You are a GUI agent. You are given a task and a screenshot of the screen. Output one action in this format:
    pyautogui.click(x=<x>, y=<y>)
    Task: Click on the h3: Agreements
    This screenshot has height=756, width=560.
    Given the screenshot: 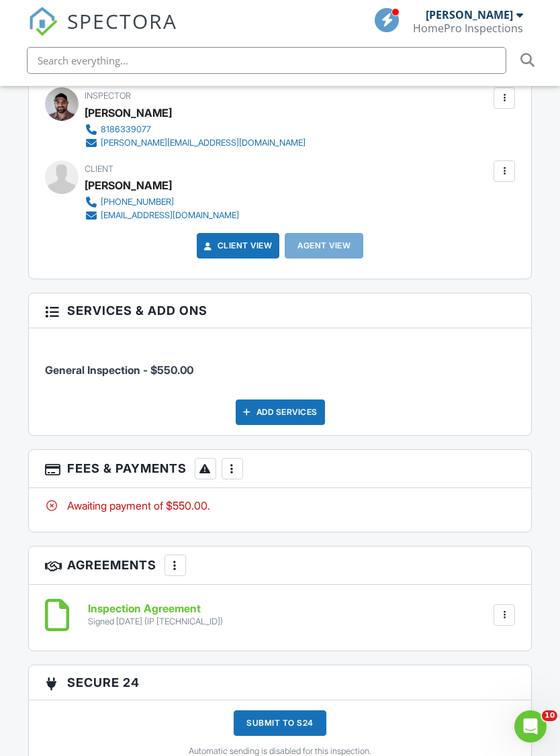 What is the action you would take?
    pyautogui.click(x=280, y=565)
    